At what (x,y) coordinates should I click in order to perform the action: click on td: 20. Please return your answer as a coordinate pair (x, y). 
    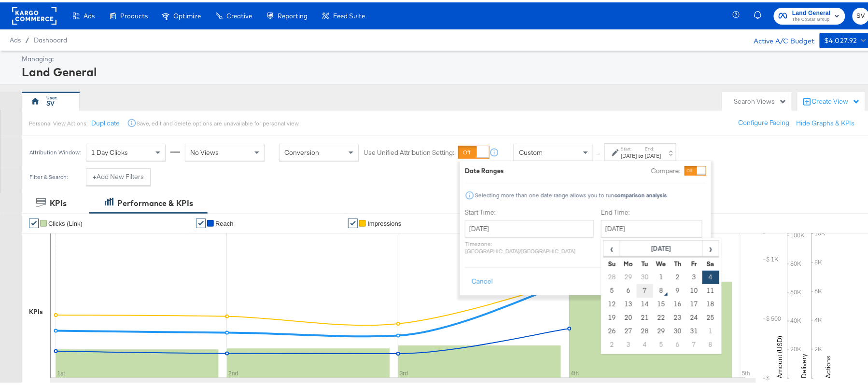
    Looking at the image, I should click on (628, 316).